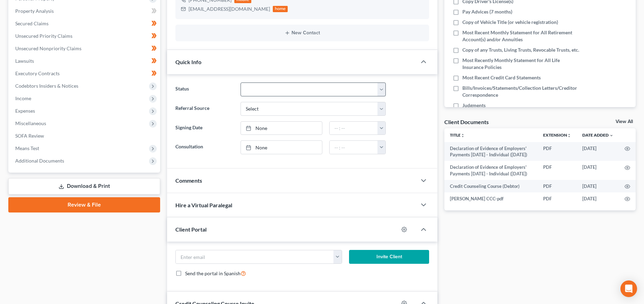 The height and width of the screenshot is (304, 644). Describe the element at coordinates (188, 62) in the screenshot. I see `span: Quick Info` at that location.